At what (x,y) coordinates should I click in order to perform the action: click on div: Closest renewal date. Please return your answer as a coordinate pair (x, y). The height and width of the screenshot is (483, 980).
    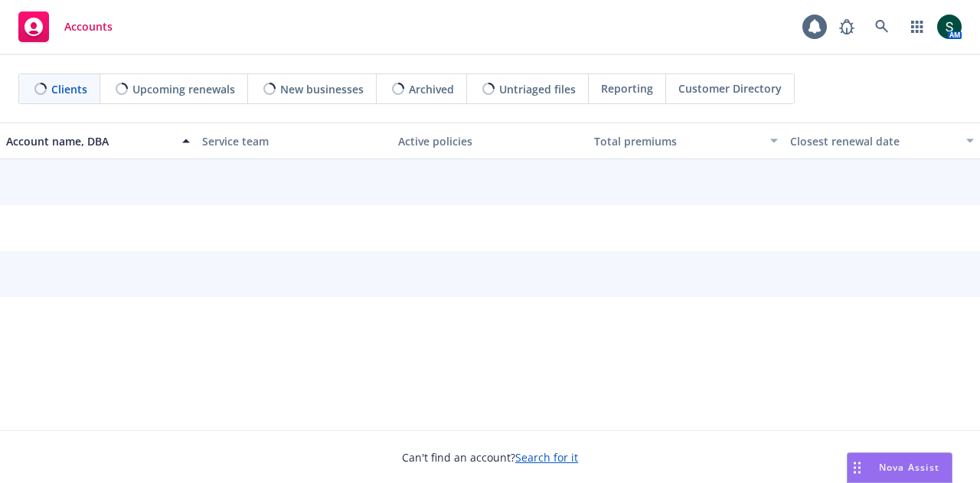
    Looking at the image, I should click on (873, 141).